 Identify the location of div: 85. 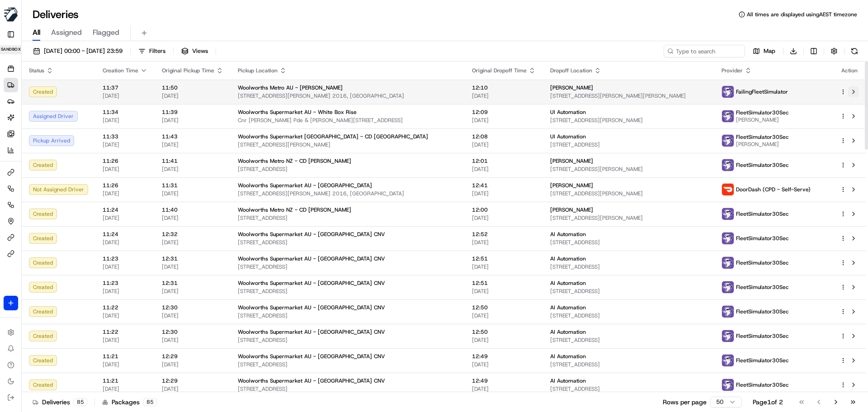
(81, 402).